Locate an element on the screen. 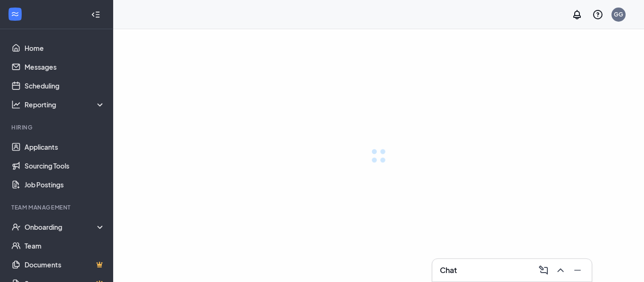 The height and width of the screenshot is (282, 644). h3: Chat is located at coordinates (448, 270).